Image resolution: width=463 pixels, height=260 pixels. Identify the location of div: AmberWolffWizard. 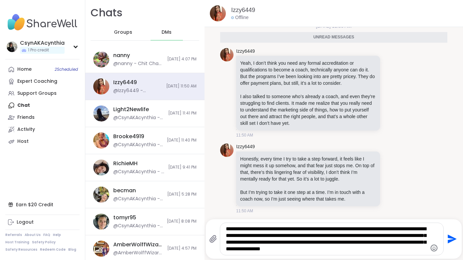
(138, 244).